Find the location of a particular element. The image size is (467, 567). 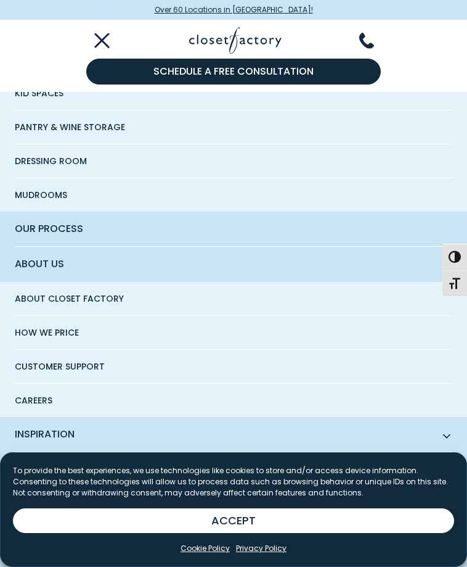

button: Toggle High Contrast is located at coordinates (455, 256).